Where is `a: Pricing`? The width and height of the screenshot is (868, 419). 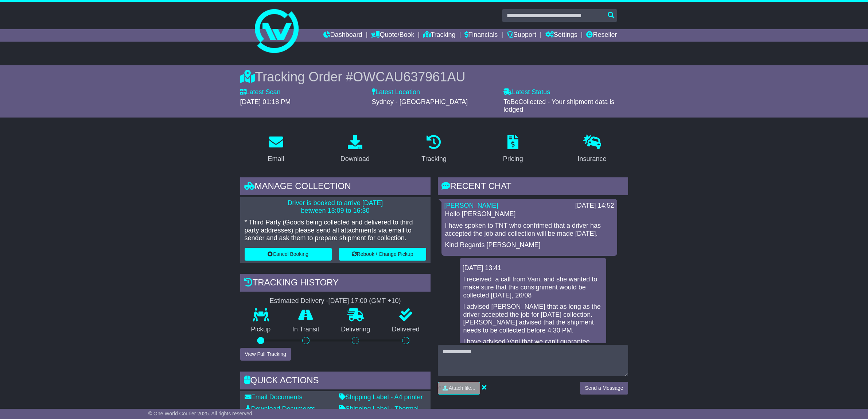
a: Pricing is located at coordinates (513, 149).